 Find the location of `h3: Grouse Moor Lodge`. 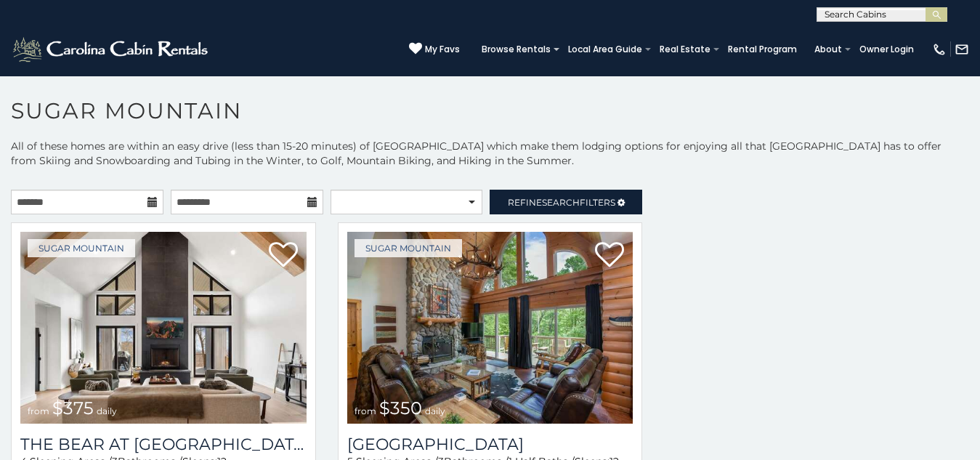

h3: Grouse Moor Lodge is located at coordinates (491, 444).